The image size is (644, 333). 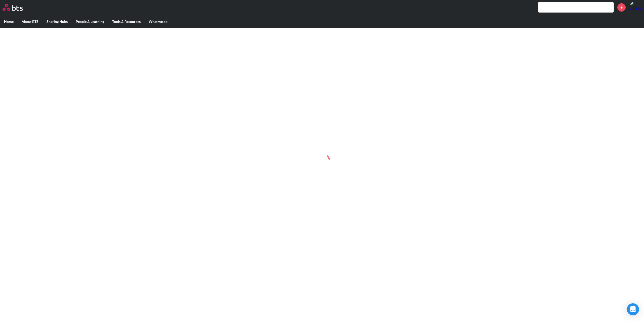 What do you see at coordinates (158, 22) in the screenshot?
I see `label: What we do` at bounding box center [158, 22].